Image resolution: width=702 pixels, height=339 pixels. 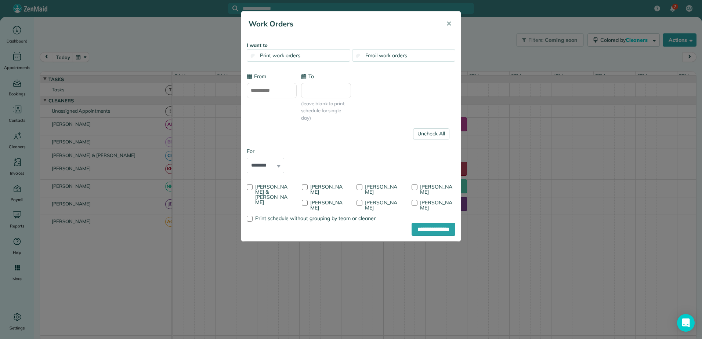 I want to click on h5: Work Orders, so click(x=342, y=24).